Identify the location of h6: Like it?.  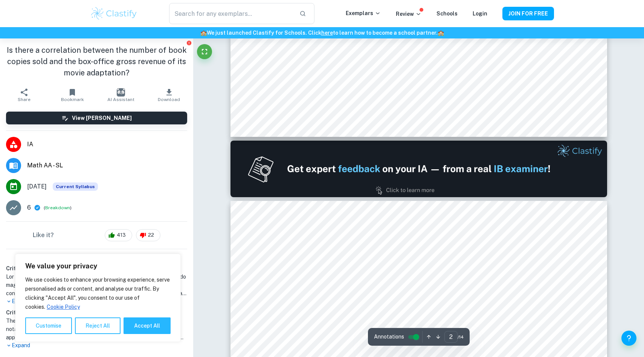
(43, 235).